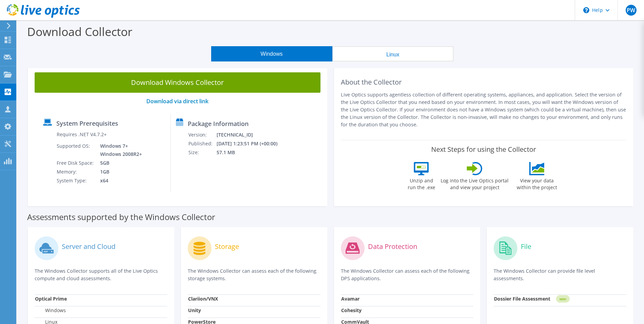  I want to click on label: Data Protection, so click(392, 247).